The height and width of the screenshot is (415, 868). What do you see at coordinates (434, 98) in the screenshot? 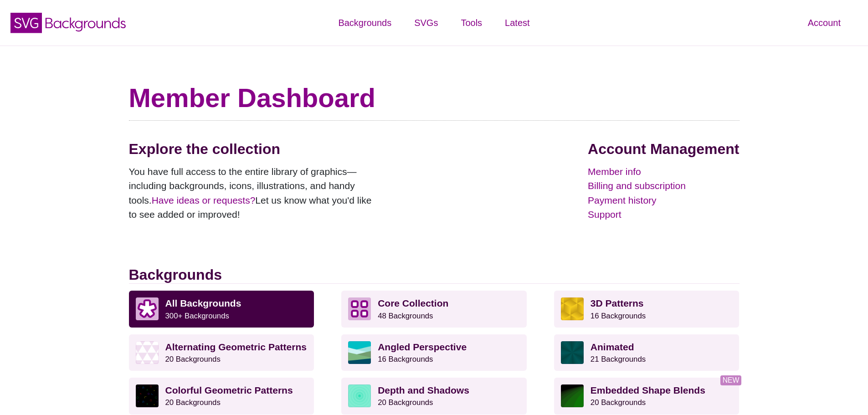
I see `h1: Member Dashboard` at bounding box center [434, 98].